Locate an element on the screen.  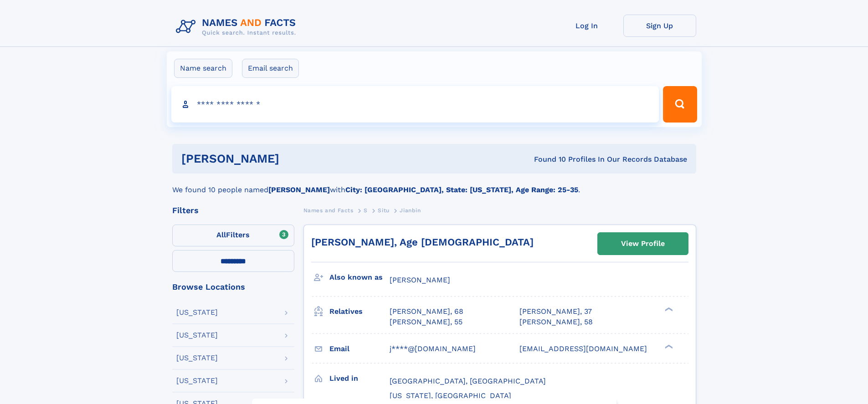
label: Name search is located at coordinates (203, 68).